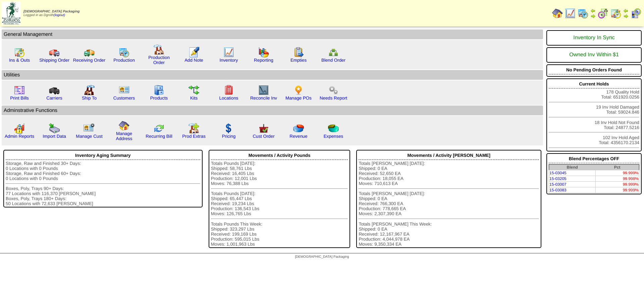  What do you see at coordinates (279, 156) in the screenshot?
I see `div: Movements / Activity Pounds` at bounding box center [279, 156].